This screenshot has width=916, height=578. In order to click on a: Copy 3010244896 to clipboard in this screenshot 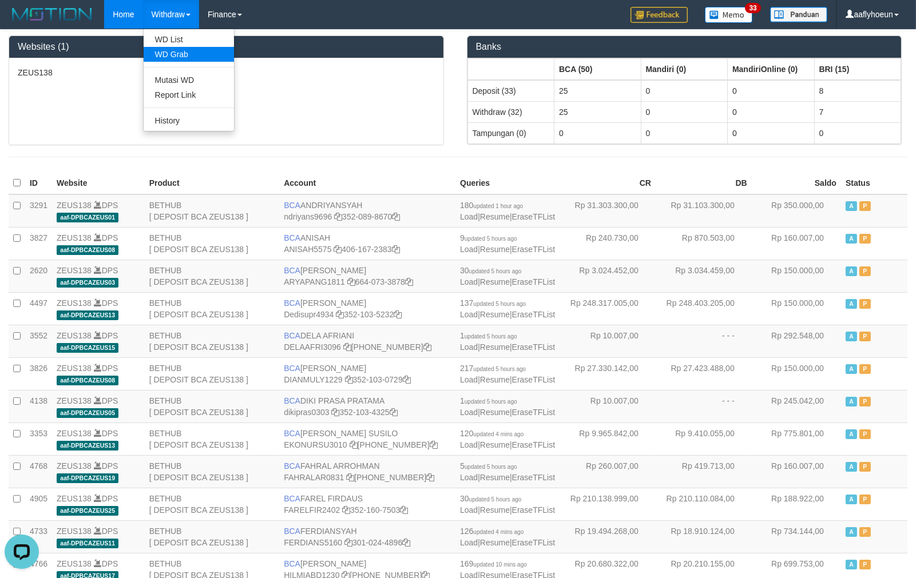, I will do `click(406, 543)`.